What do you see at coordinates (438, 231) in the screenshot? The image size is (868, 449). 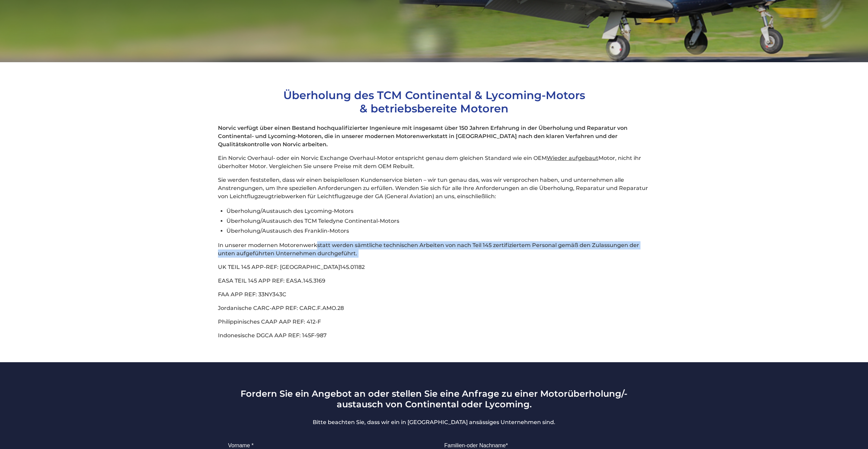 I see `li: Überholung/Austausch des Franklin-Motors` at bounding box center [438, 231].